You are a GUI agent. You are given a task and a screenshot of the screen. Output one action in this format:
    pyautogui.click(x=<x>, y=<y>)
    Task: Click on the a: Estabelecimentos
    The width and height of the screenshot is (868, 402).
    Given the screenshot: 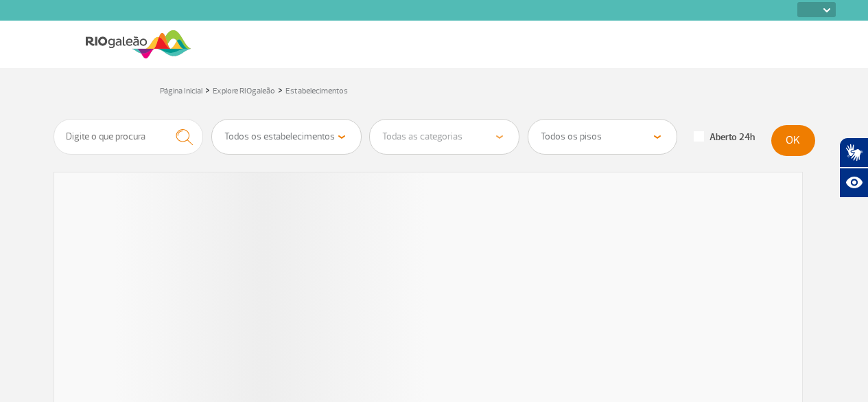 What is the action you would take?
    pyautogui.click(x=317, y=91)
    